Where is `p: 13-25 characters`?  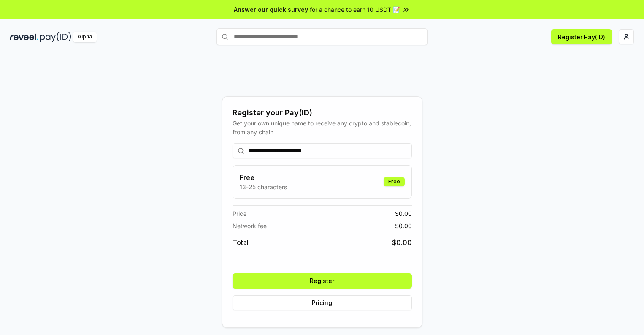
p: 13-25 characters is located at coordinates (263, 187).